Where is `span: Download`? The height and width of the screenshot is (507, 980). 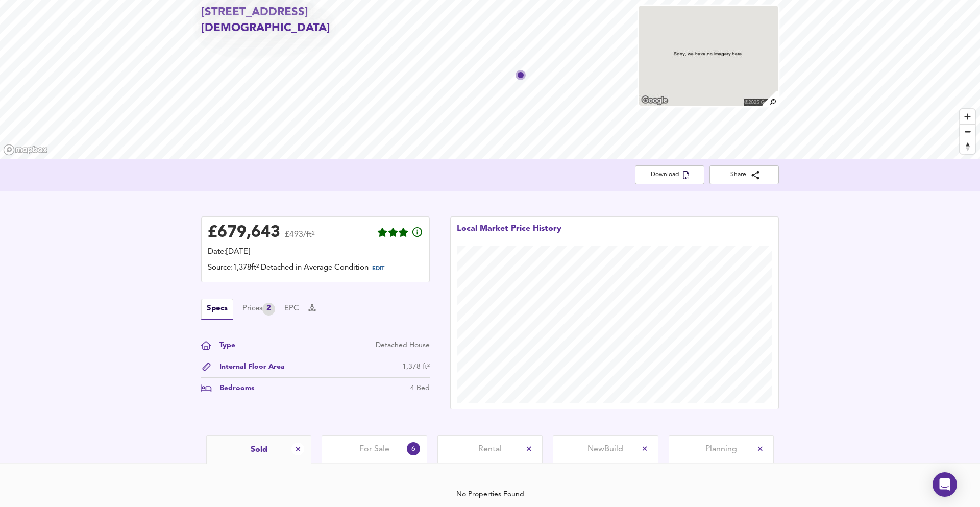 span: Download is located at coordinates (670, 175).